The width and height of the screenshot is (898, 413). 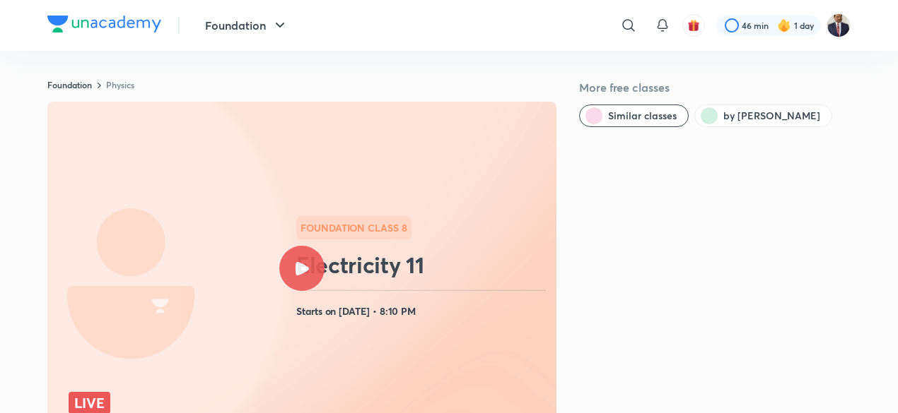 What do you see at coordinates (642, 116) in the screenshot?
I see `span: Similar classes` at bounding box center [642, 116].